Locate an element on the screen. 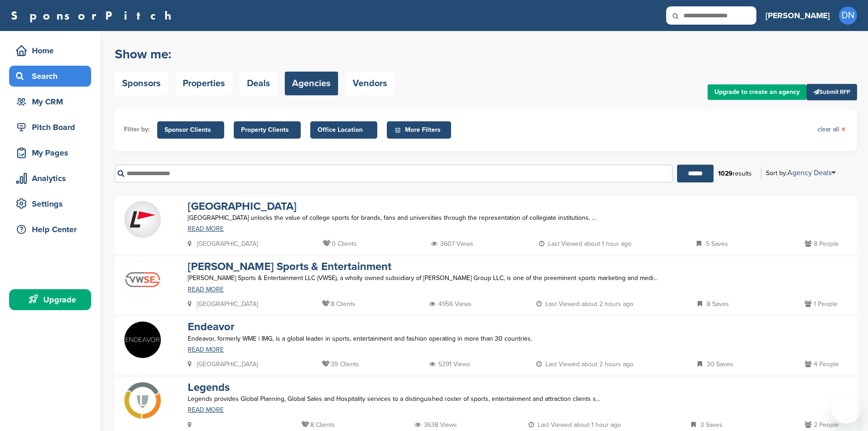 The height and width of the screenshot is (431, 868). span: Property Clients is located at coordinates (267, 130).